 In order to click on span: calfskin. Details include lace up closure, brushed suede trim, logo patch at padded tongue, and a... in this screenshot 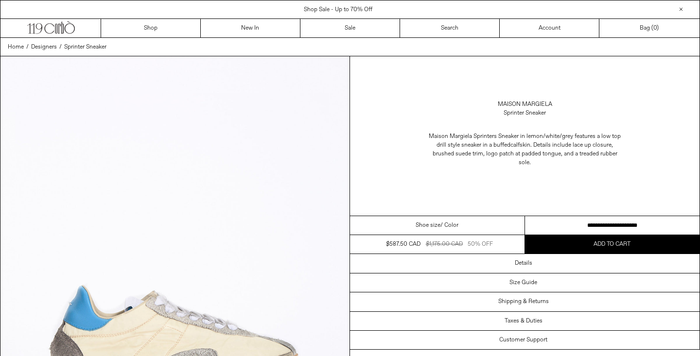, I will do `click(525, 154)`.